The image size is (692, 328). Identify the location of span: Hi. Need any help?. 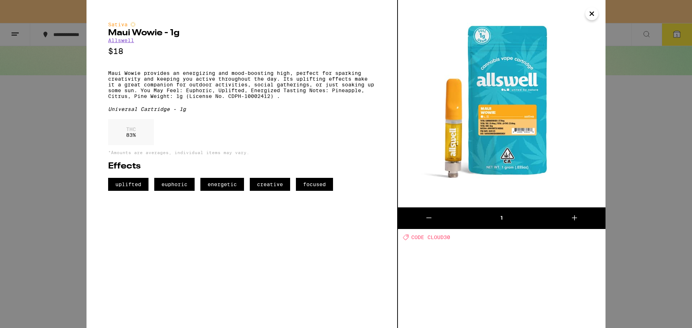
(28, 8).